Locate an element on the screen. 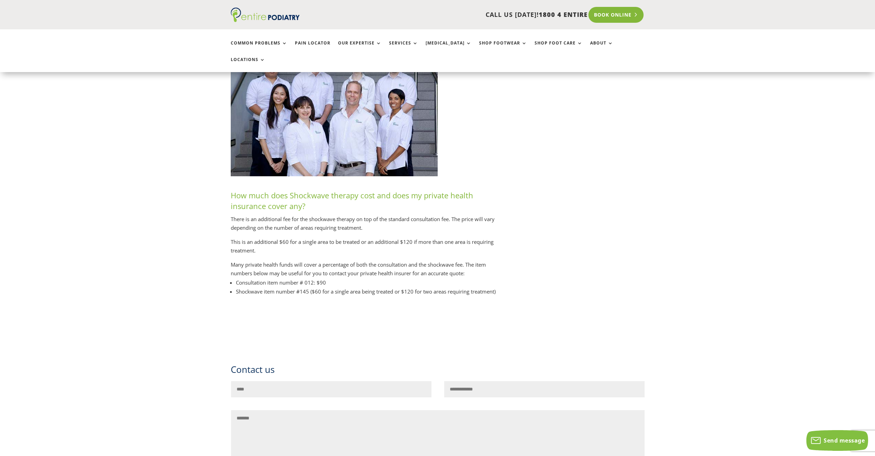  a: Shop Foot Care is located at coordinates (558, 48).